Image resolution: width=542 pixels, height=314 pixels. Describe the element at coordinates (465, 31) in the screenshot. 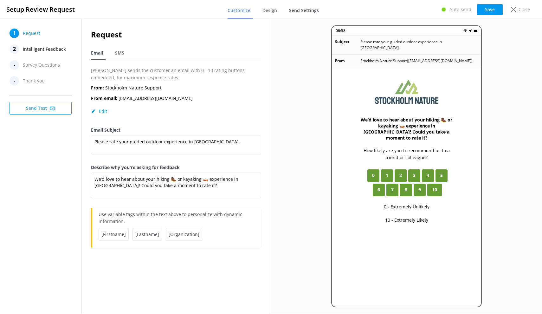

I see `img: wifi.png` at that location.